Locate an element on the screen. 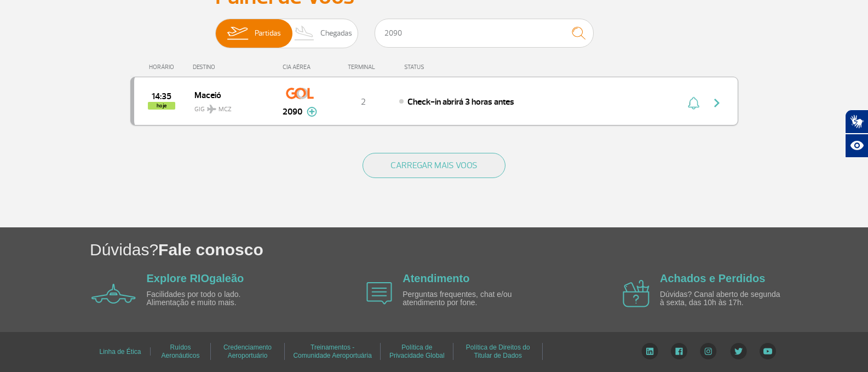  a: Achados e Perdidos is located at coordinates (713, 278).